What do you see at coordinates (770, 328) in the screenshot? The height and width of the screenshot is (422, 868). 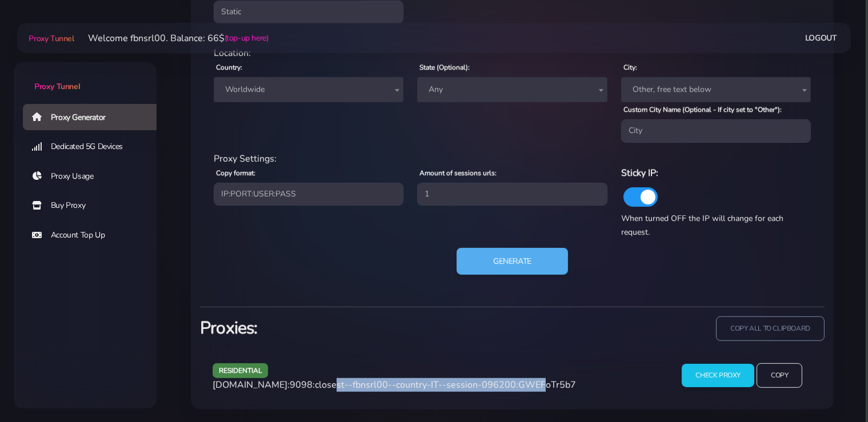 I see `input: copy all to clipboard` at bounding box center [770, 328].